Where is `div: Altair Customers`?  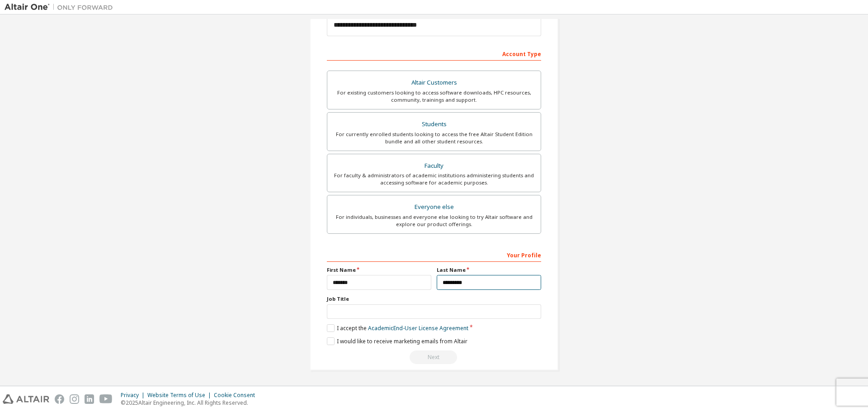 div: Altair Customers is located at coordinates (434, 82).